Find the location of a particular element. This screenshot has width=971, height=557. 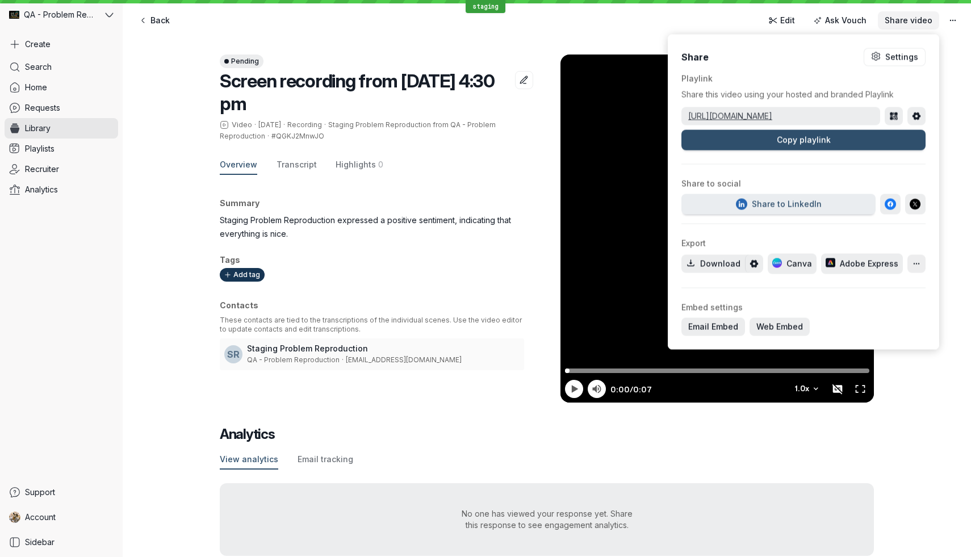

span: Adobe Express is located at coordinates (861, 264).